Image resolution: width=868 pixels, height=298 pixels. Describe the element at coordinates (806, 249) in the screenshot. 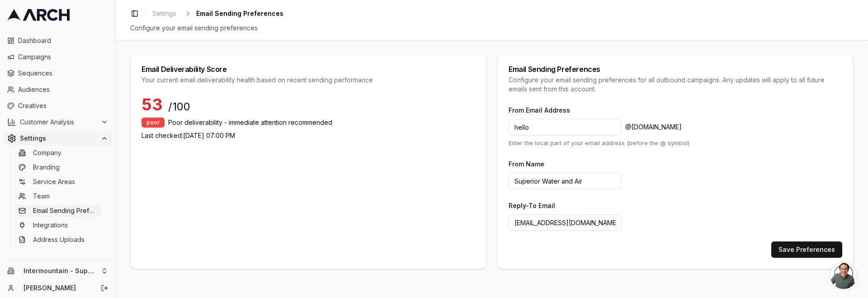

I see `button: Save Preferences` at that location.